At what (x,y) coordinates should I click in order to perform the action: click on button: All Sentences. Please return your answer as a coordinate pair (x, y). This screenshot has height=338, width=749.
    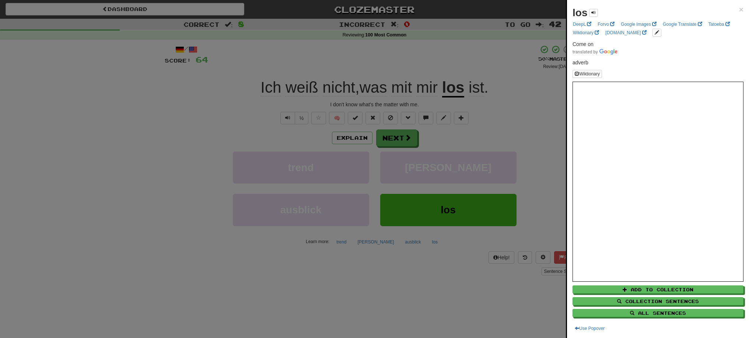
    Looking at the image, I should click on (658, 313).